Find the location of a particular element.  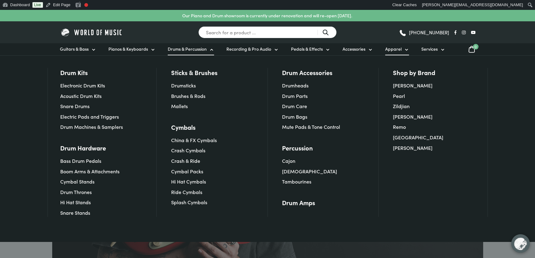

a: Shop by Brand is located at coordinates (414, 72).